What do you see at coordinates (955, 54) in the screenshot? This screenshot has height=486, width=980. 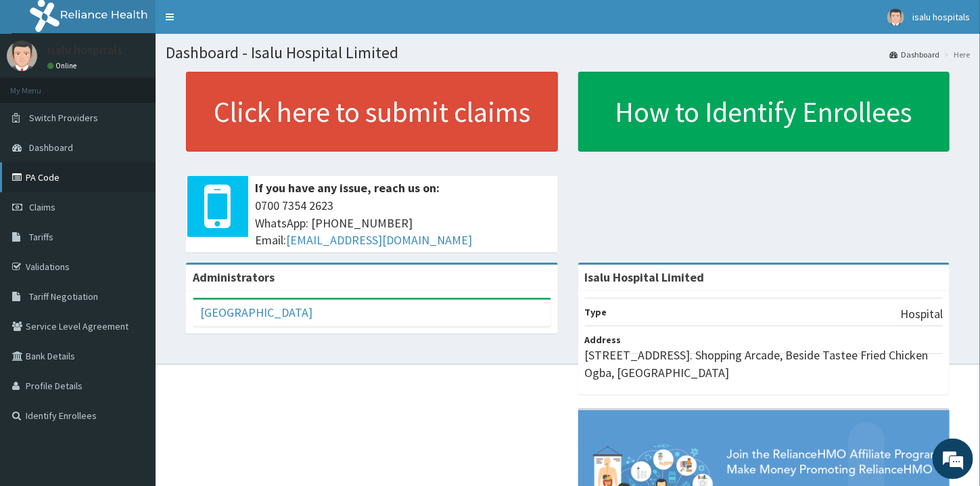 I see `li: Here` at bounding box center [955, 54].